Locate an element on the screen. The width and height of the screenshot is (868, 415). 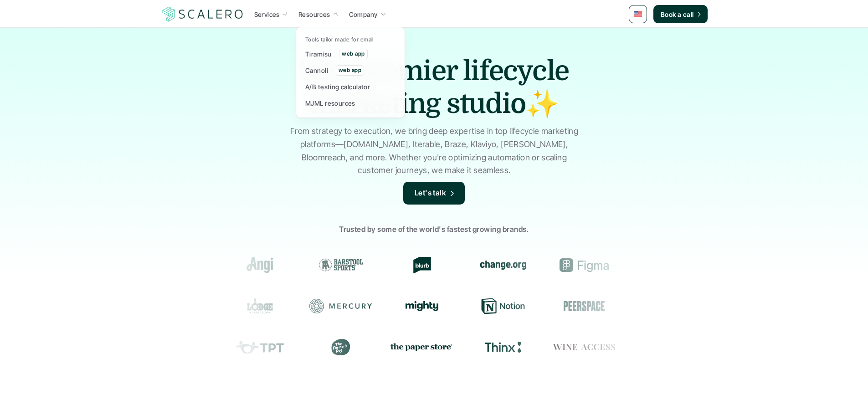
a: A/B testing calculator is located at coordinates (351, 86).